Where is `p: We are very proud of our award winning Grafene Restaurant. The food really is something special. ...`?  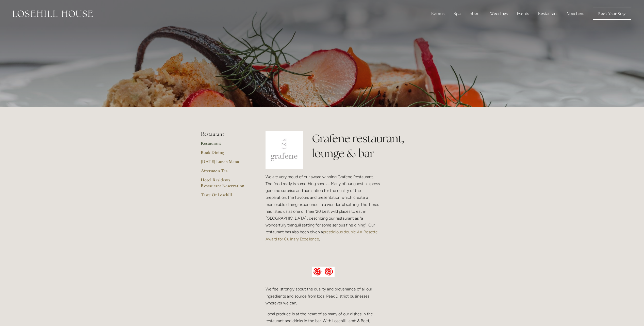
p: We are very proud of our award winning Grafene Restaurant. The food really is something special. ... is located at coordinates (324, 208).